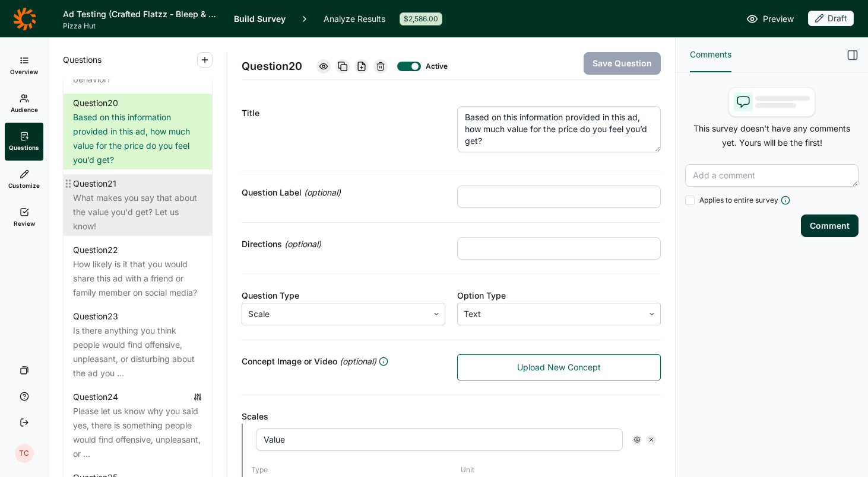 The height and width of the screenshot is (477, 868). What do you see at coordinates (137, 279) in the screenshot?
I see `div: How likely is it that you would share this ad with a friend or family member on social media?` at bounding box center [137, 279].